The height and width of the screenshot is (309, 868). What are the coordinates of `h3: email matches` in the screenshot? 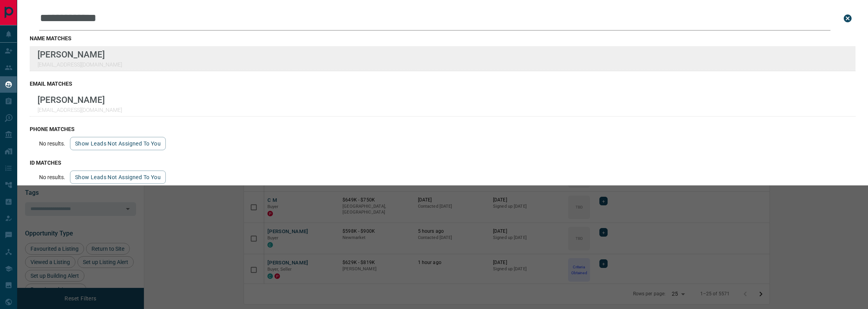 It's located at (443, 84).